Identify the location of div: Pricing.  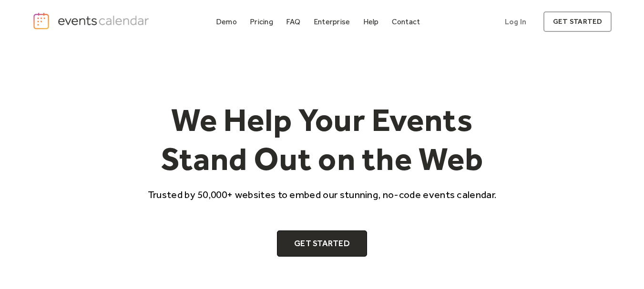
(261, 22).